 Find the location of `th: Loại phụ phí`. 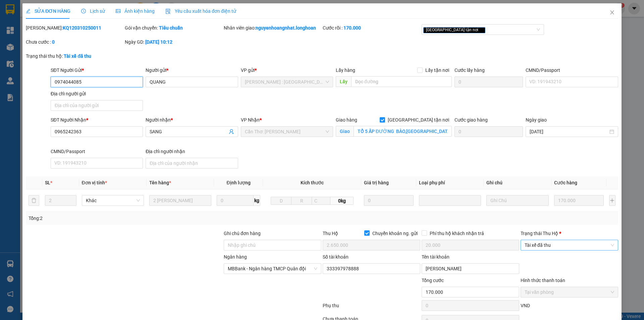

th: Loại phụ phí is located at coordinates (450, 183).